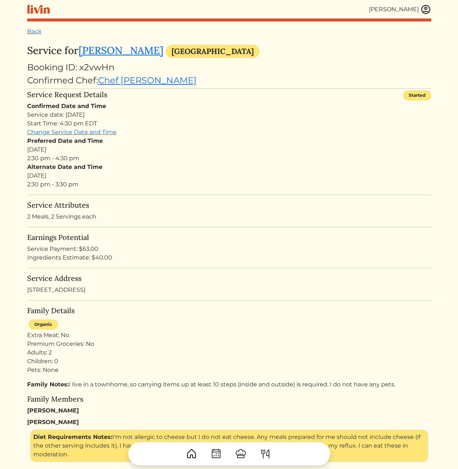 This screenshot has width=458, height=469. Describe the element at coordinates (43, 324) in the screenshot. I see `div: Organic` at that location.